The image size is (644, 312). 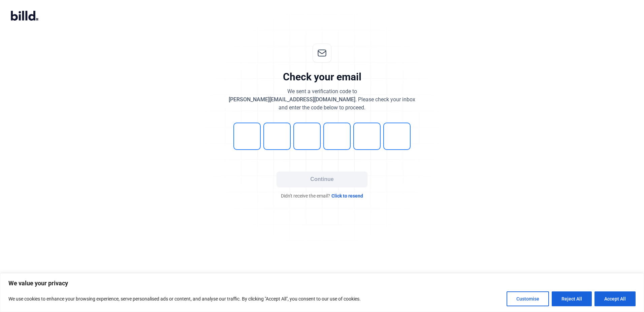 I want to click on div: Didn't receive the email?, so click(x=322, y=196).